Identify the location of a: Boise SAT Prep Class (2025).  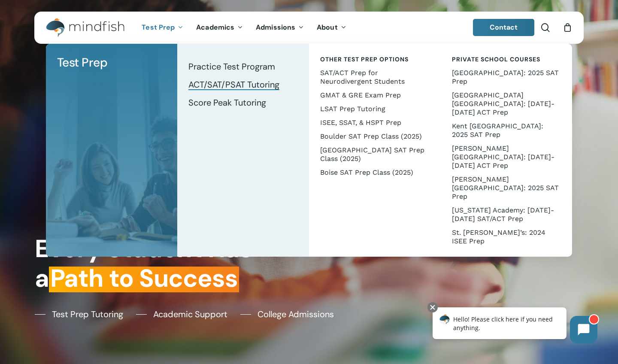
(375, 172).